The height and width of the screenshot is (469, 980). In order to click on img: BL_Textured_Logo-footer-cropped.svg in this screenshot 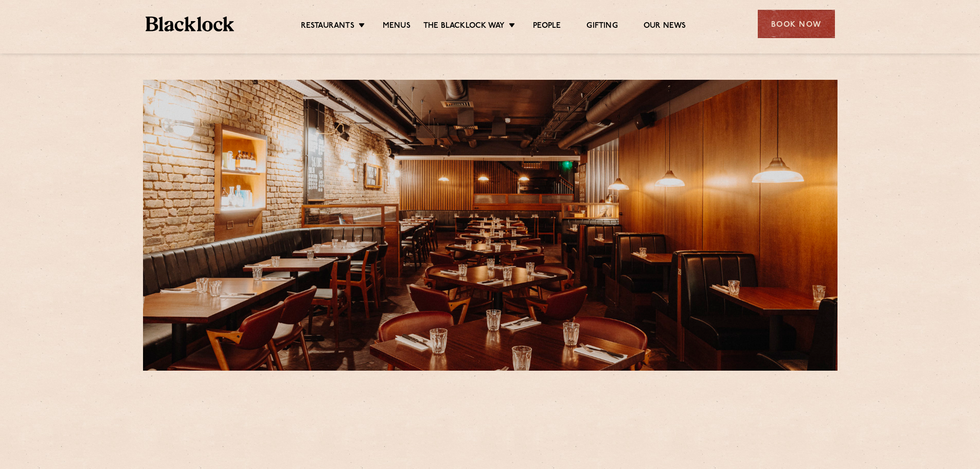, I will do `click(190, 23)`.